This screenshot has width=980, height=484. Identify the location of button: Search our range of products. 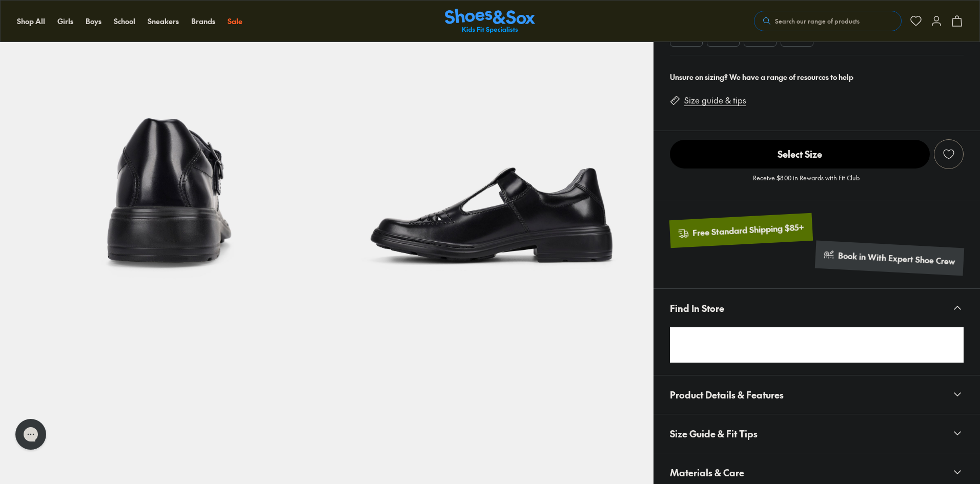
(828, 21).